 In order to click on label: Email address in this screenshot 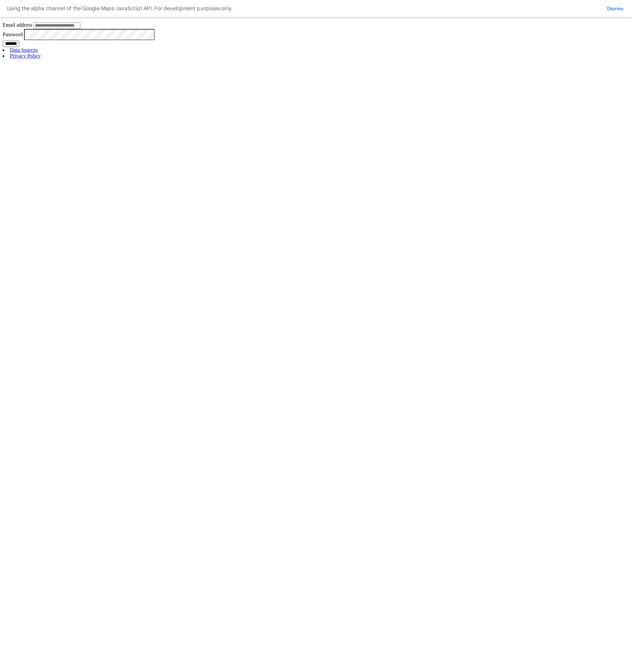, I will do `click(17, 25)`.